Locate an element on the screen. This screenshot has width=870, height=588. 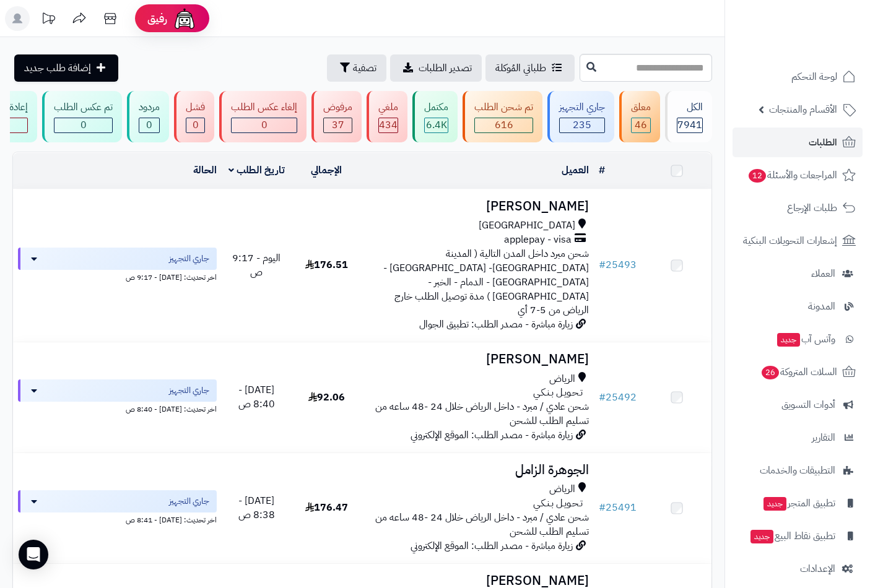
a: جاري التجهيز 235 is located at coordinates (581, 116).